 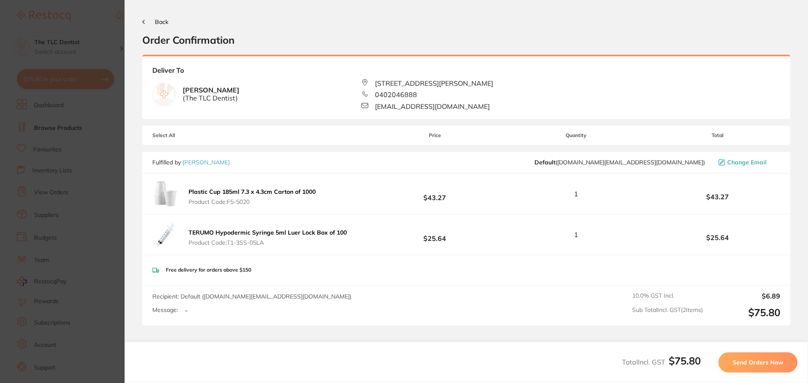 I want to click on output: $6.89, so click(x=744, y=296).